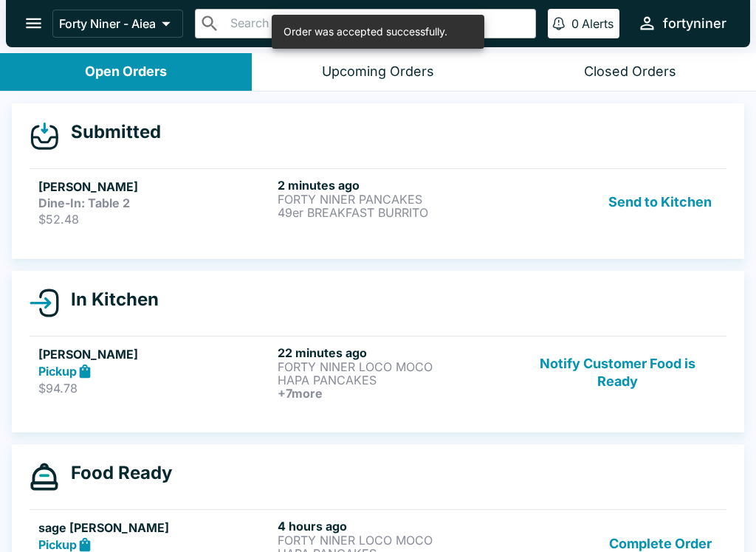  Describe the element at coordinates (395, 200) in the screenshot. I see `p: FORTY NINER PANCAKES` at that location.